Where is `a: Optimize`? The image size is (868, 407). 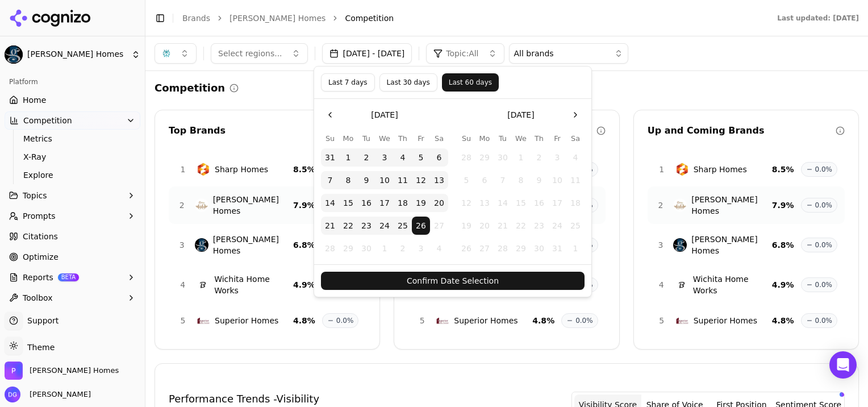 a: Optimize is located at coordinates (72, 257).